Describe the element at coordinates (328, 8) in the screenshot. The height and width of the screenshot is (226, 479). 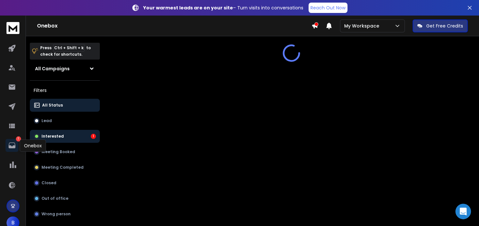
I see `p: Reach Out Now` at that location.